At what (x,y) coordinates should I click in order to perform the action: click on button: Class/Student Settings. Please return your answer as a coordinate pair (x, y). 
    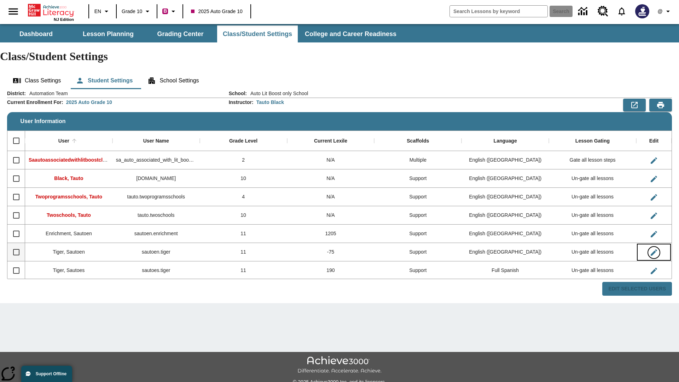
    Looking at the image, I should click on (257, 34).